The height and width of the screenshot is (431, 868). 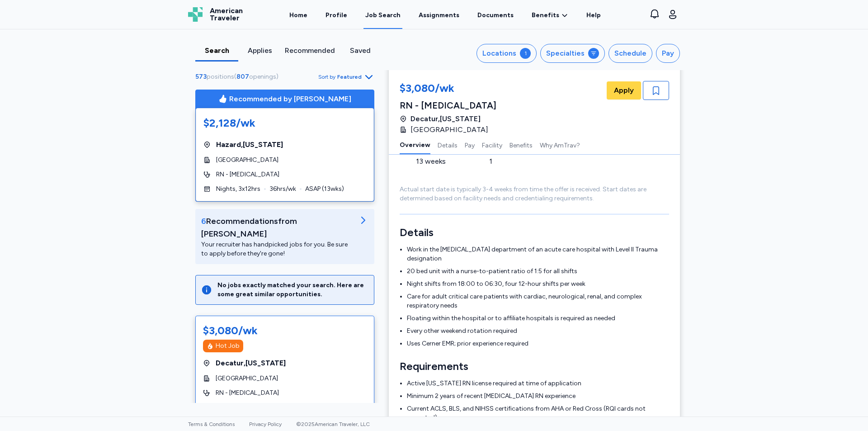 I want to click on div: Your recruiter has handpicked jobs for you. Be sure to apply before they're gone!, so click(x=278, y=249).